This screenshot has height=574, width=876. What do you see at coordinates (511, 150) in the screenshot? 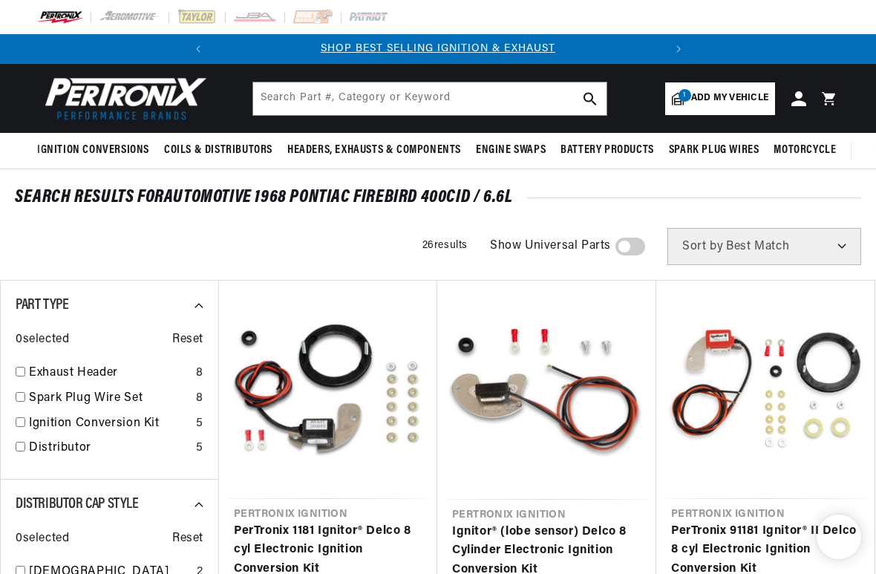
I see `summary: Engine Swaps` at bounding box center [511, 150].